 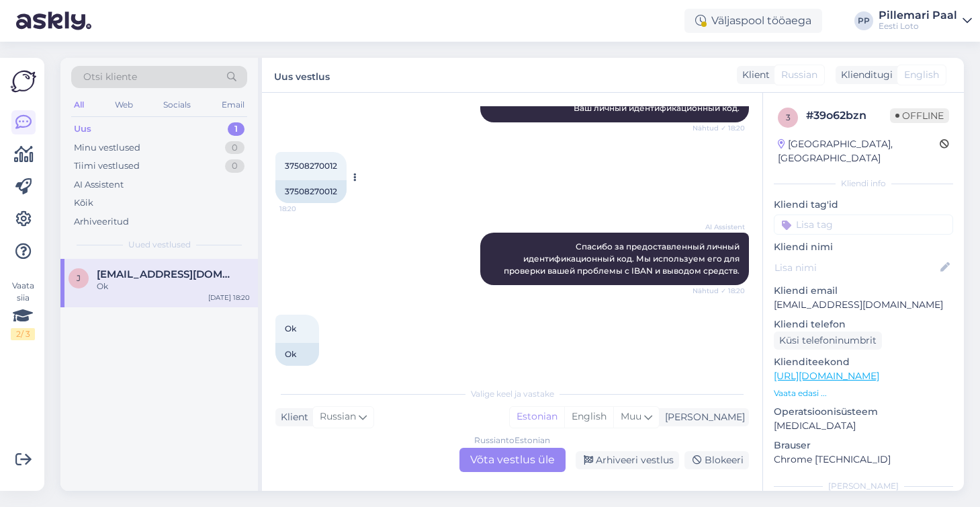 I want to click on div: Web, so click(x=123, y=105).